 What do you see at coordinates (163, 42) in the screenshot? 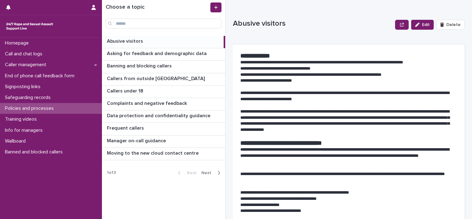
I see `a: Abusive visitorsAbusive visitors` at bounding box center [163, 42].